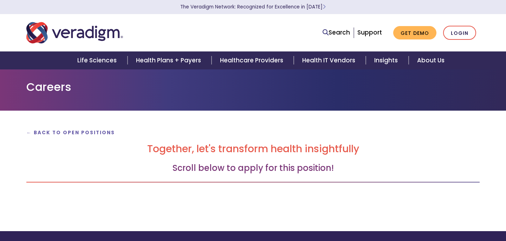 The image size is (506, 241). What do you see at coordinates (415, 33) in the screenshot?
I see `a: Get Demo` at bounding box center [415, 33].